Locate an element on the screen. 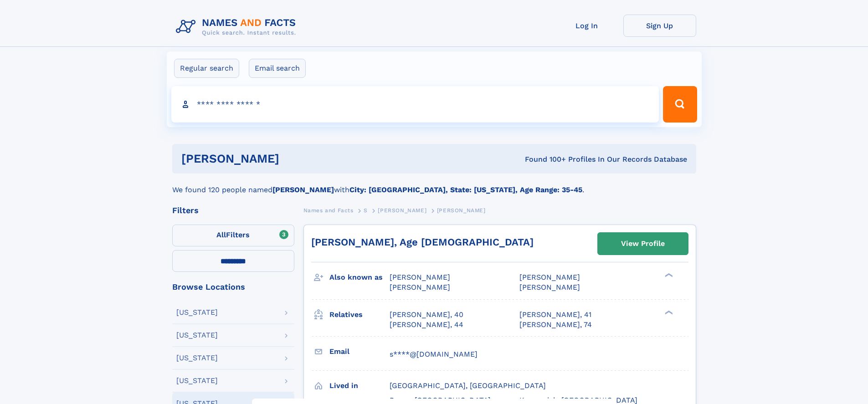 This screenshot has height=404, width=868. a: View Profile is located at coordinates (642, 244).